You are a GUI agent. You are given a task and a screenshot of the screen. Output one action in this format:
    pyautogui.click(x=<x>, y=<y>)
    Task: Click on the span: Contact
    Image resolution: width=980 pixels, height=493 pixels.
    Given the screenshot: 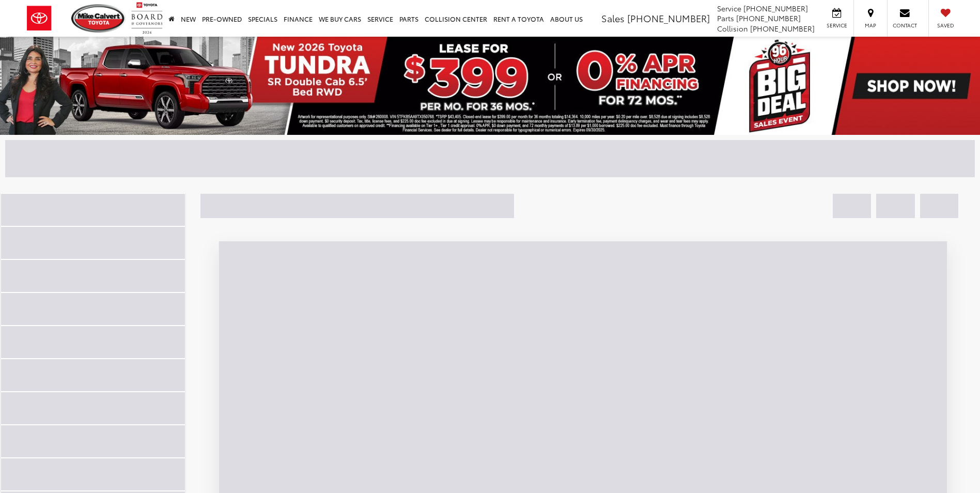 What is the action you would take?
    pyautogui.click(x=905, y=26)
    